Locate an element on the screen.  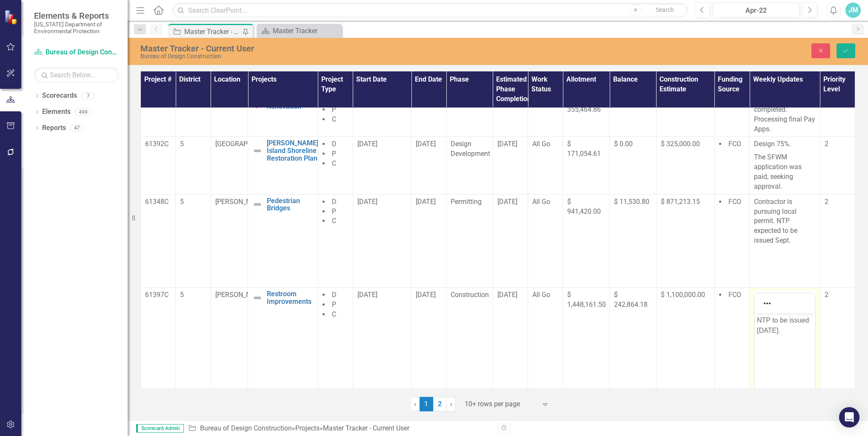
span: $ 171,054.61 is located at coordinates (584, 149).